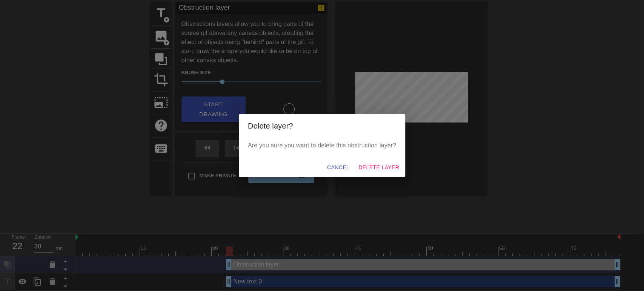 This screenshot has width=644, height=291. I want to click on span: Delete Layer, so click(379, 167).